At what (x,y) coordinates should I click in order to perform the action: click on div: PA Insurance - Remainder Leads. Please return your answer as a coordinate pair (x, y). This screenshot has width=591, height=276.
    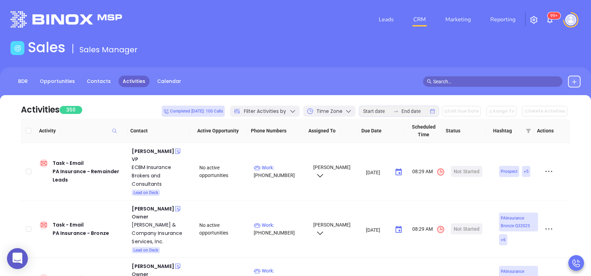
    Looking at the image, I should click on (90, 176).